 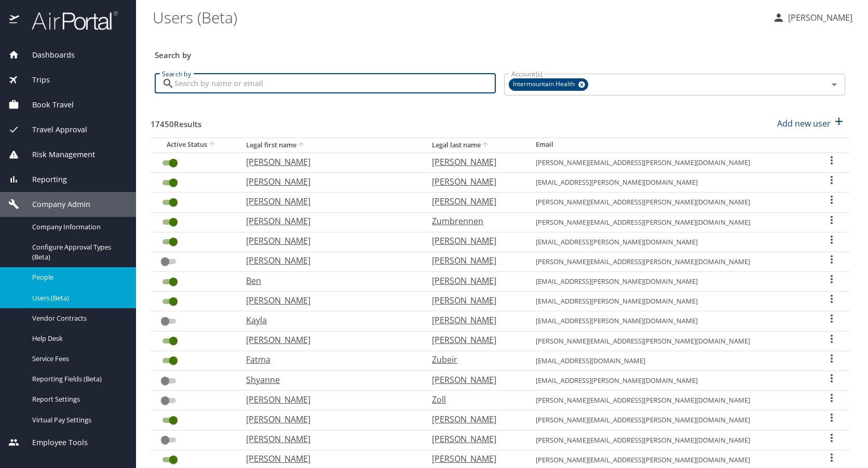 I want to click on input: Search by name or email, so click(x=335, y=83).